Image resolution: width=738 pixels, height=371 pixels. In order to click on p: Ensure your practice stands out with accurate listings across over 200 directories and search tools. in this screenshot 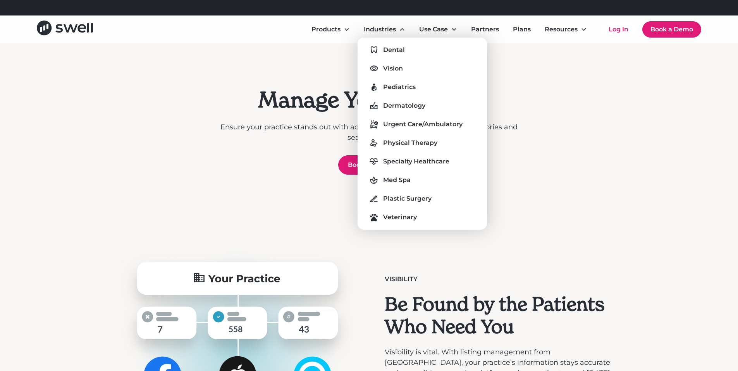, I will do `click(369, 132)`.